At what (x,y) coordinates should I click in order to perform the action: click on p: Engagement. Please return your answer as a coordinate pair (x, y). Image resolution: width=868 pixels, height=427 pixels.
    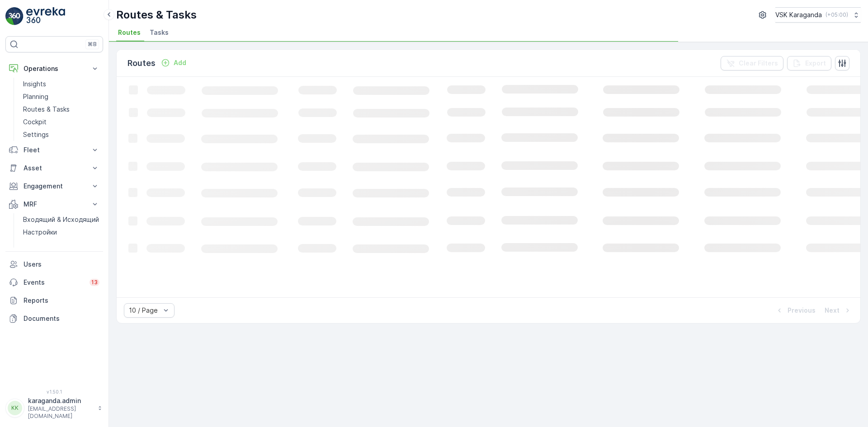
    Looking at the image, I should click on (55, 186).